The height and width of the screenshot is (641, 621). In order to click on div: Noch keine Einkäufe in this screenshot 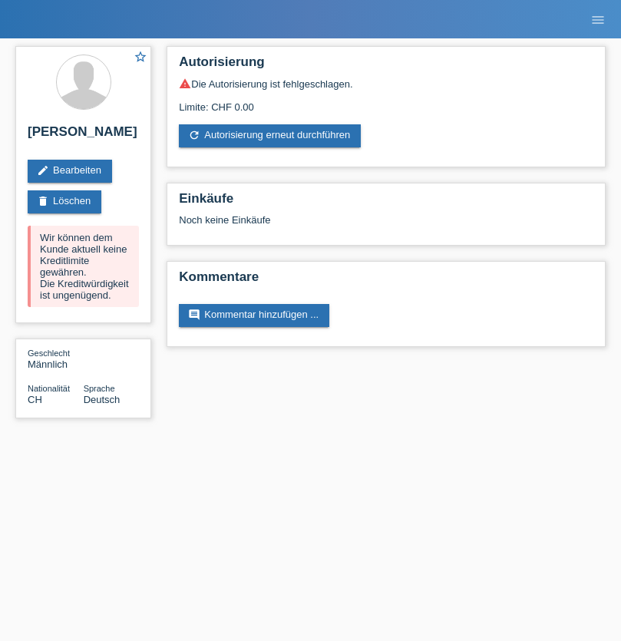, I will do `click(386, 226)`.